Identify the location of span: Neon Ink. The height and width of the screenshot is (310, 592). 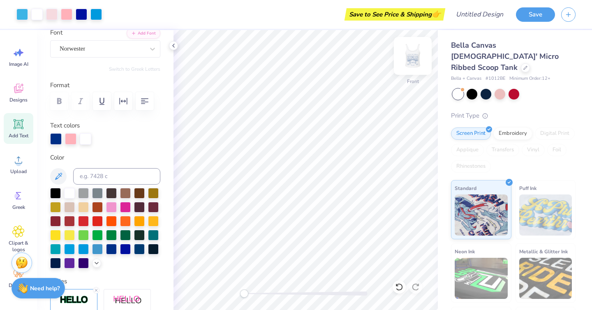
(465, 251).